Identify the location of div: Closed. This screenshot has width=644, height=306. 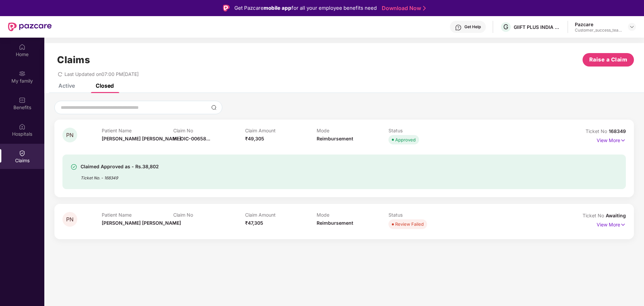
(105, 86).